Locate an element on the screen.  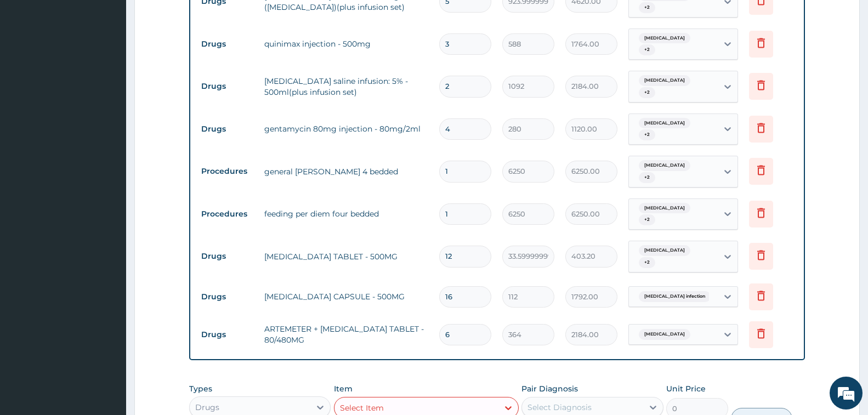
textarea: Type your message and hit 'Enter' is located at coordinates (107, 319).